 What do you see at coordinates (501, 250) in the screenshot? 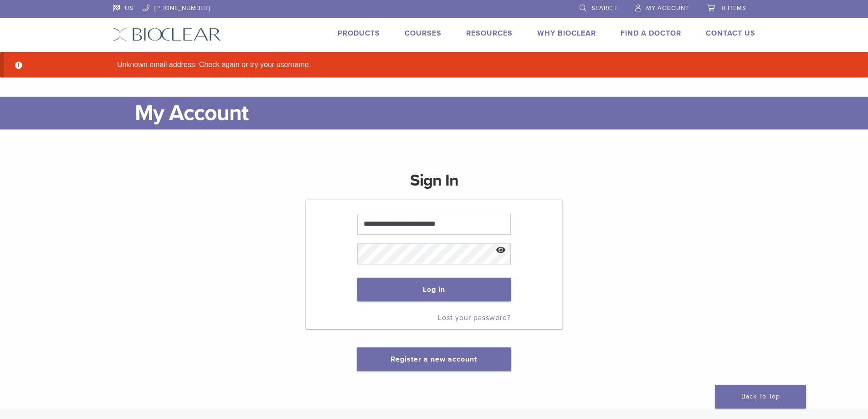
I see `button: Show password` at bounding box center [501, 250].